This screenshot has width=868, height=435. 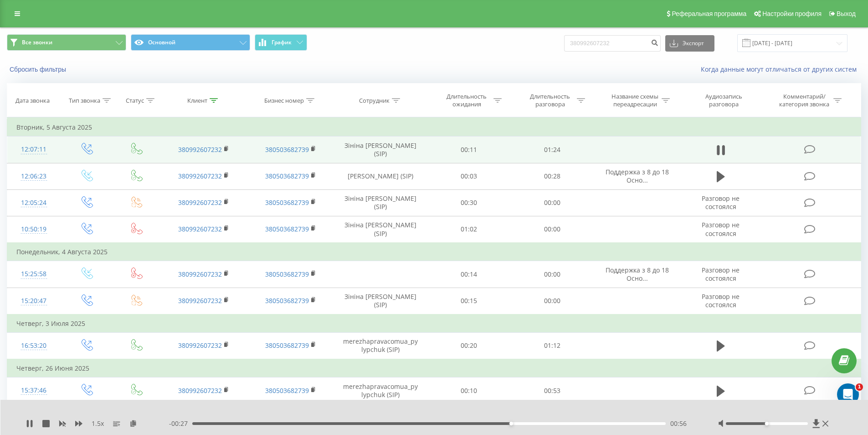 I want to click on div: Аудиозапись разговора, so click(x=724, y=100).